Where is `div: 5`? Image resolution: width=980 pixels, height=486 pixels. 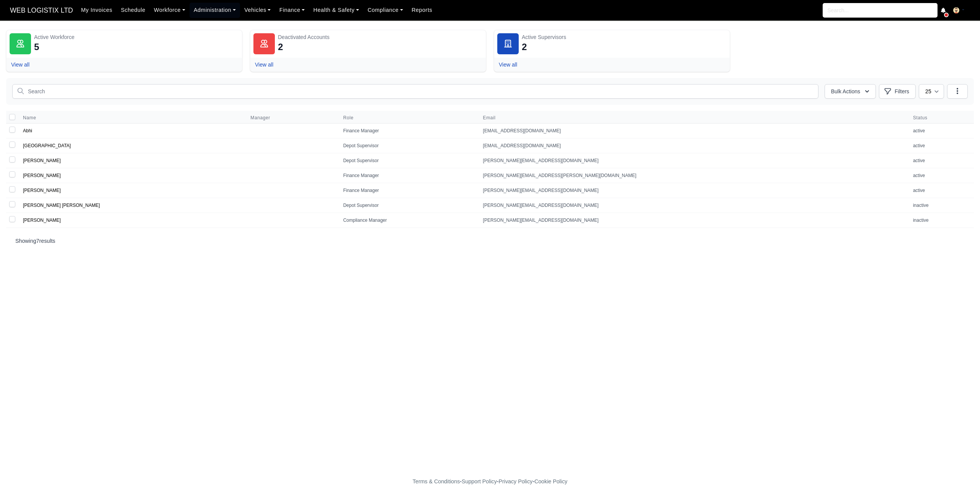
div: 5 is located at coordinates (36, 47).